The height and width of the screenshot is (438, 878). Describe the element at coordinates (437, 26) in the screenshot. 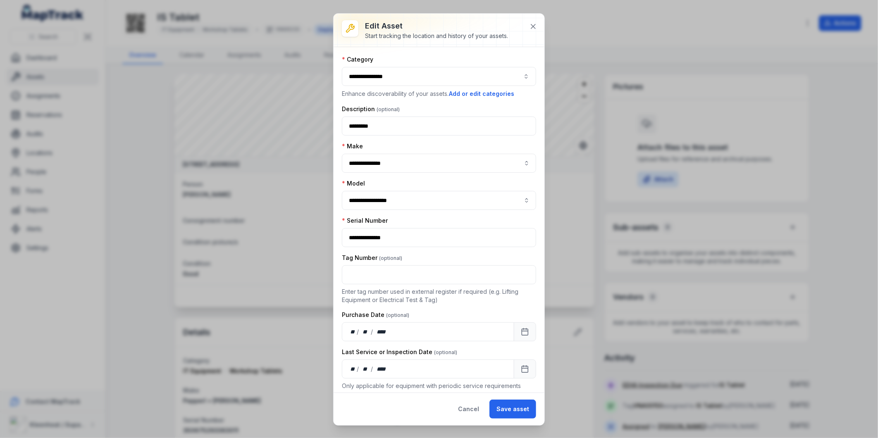

I see `h3: Edit asset` at that location.